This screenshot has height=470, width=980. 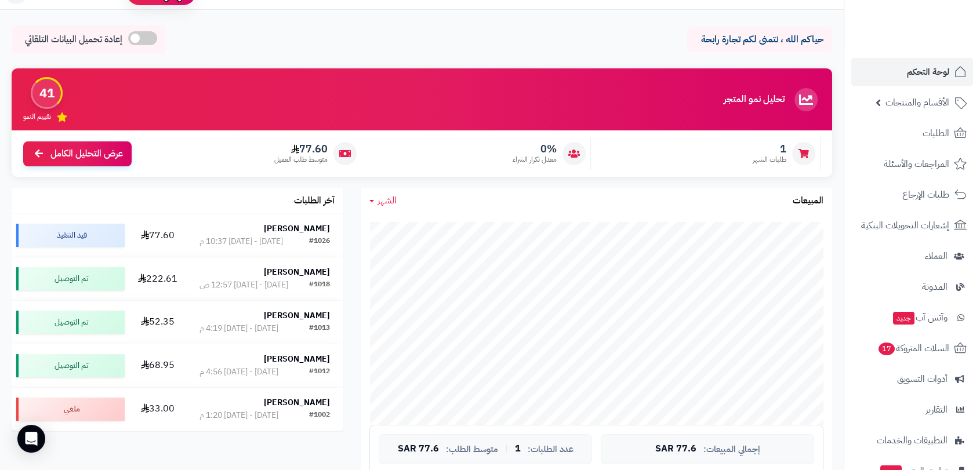 What do you see at coordinates (808, 201) in the screenshot?
I see `h3: المبيعات` at bounding box center [808, 201].